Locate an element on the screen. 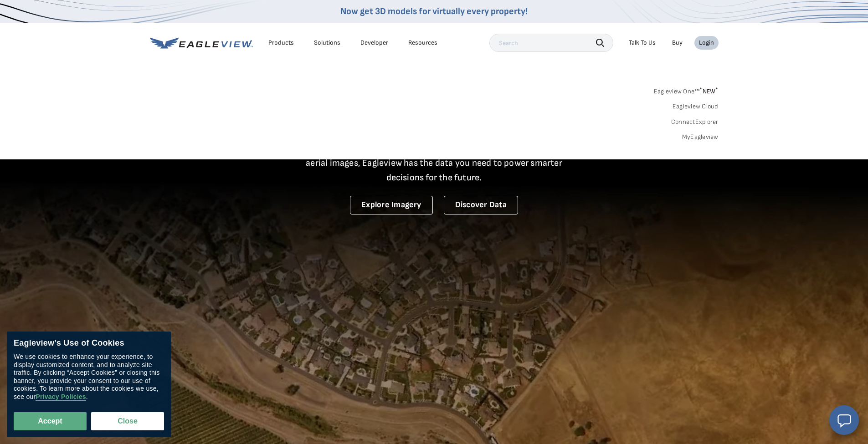 Image resolution: width=868 pixels, height=444 pixels. a: Eagleview Cloud is located at coordinates (695, 107).